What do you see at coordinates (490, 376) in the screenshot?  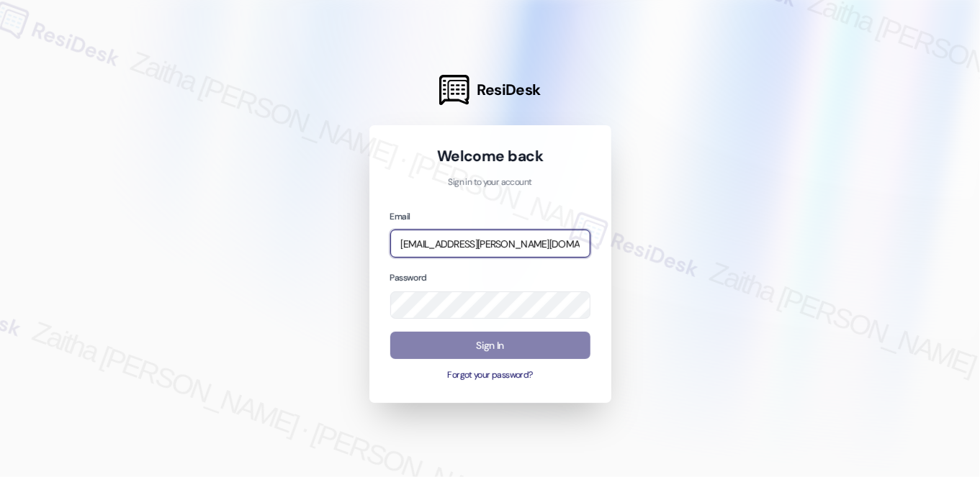 I see `button: Forgot your password?` at bounding box center [490, 376].